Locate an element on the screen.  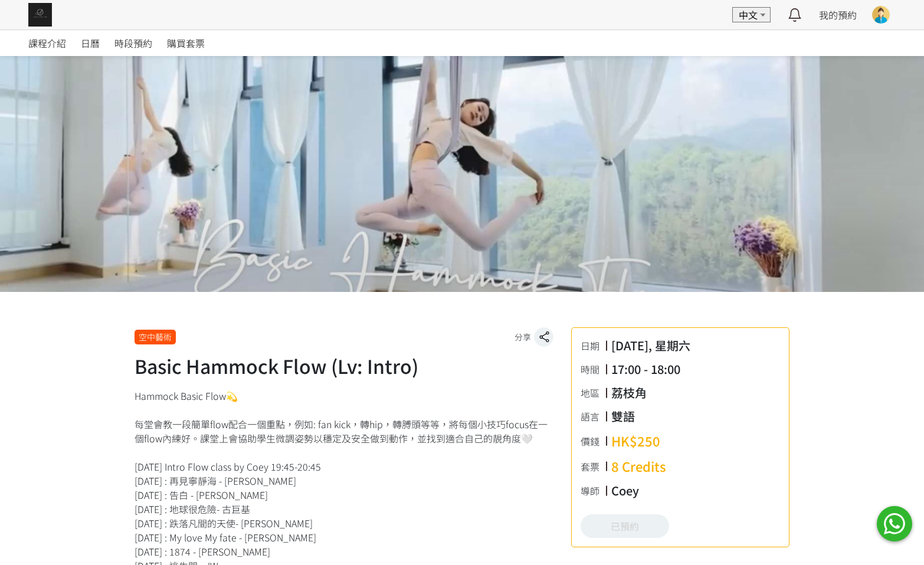
div: 地區 is located at coordinates (593, 393).